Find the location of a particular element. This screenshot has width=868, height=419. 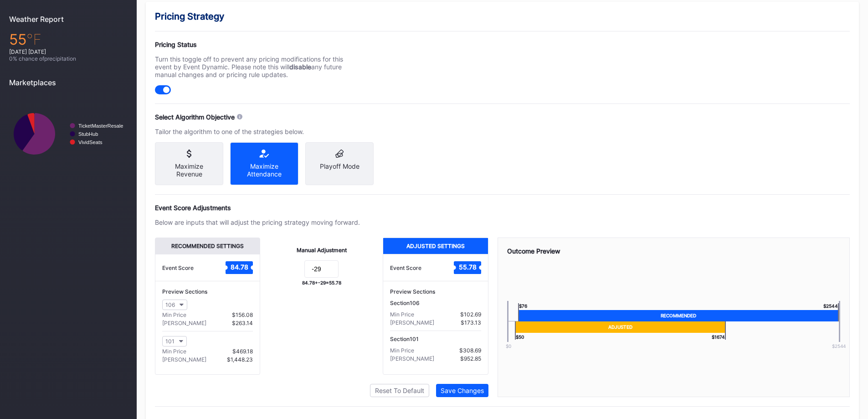

div: Pricing Strategy is located at coordinates (502, 16).